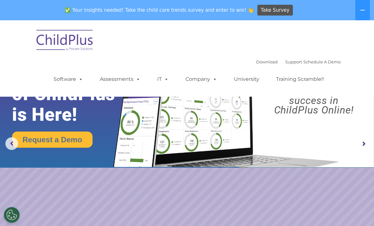  What do you see at coordinates (322, 62) in the screenshot?
I see `a: Schedule A Demo` at bounding box center [322, 62].